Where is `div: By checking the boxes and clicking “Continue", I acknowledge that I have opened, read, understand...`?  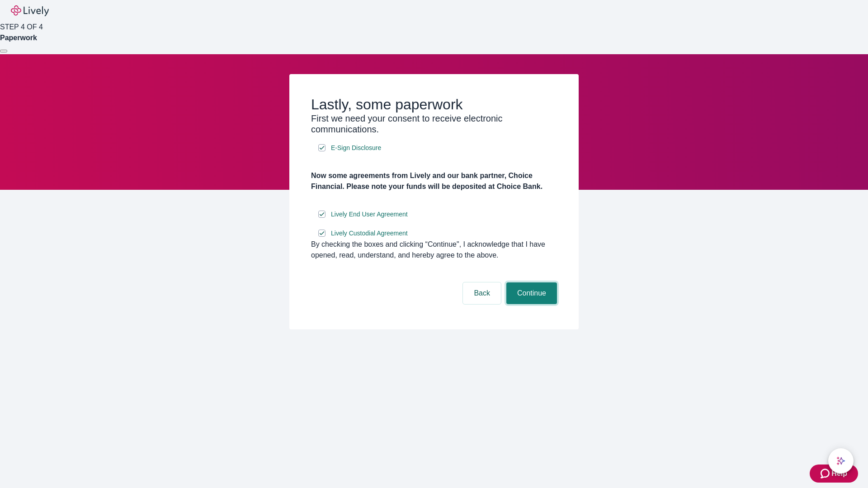 div: By checking the boxes and clicking “Continue", I acknowledge that I have opened, read, understand... is located at coordinates (434, 250).